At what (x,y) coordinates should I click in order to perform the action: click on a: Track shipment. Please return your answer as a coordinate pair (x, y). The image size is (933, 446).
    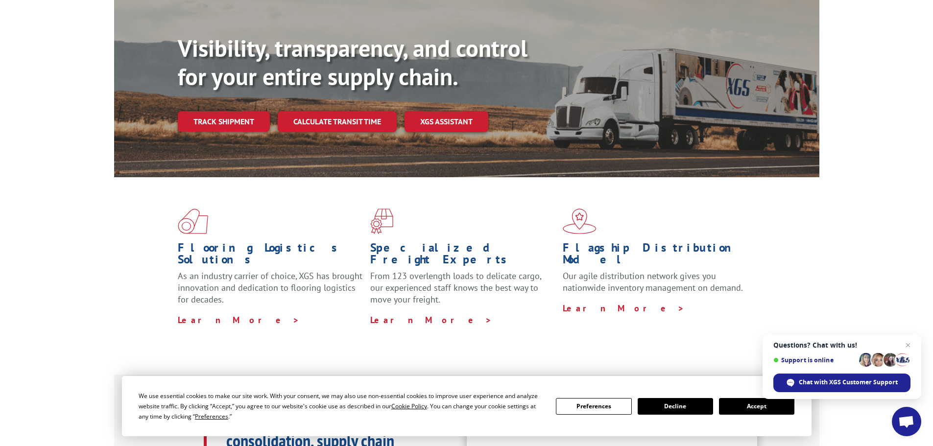
    Looking at the image, I should click on (224, 121).